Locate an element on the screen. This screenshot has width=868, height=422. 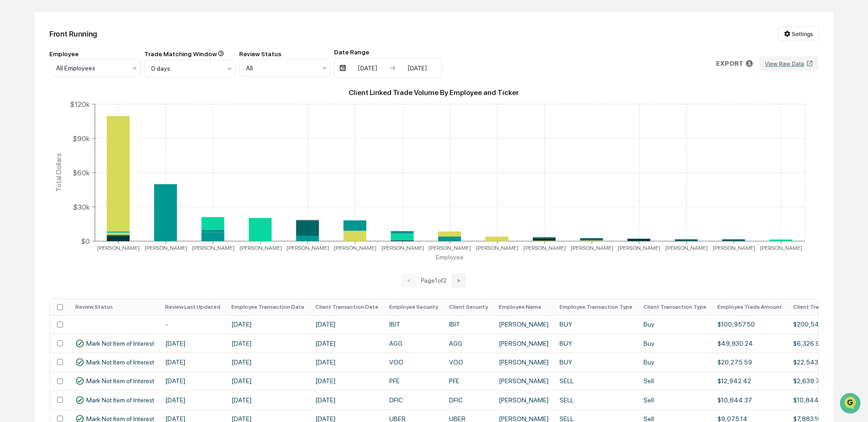
th: Review Status is located at coordinates (114, 307).